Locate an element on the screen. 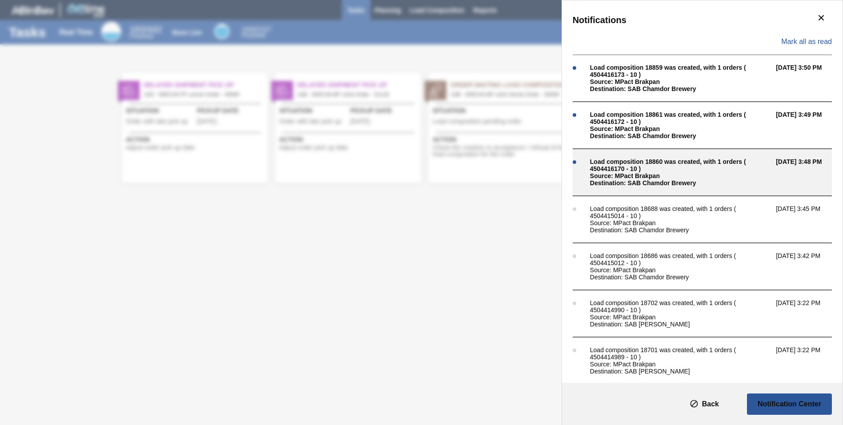 The width and height of the screenshot is (843, 425). div: Load composition 18686 was created, with 1 orders ( 4504415012 - 10 ) is located at coordinates (681, 260).